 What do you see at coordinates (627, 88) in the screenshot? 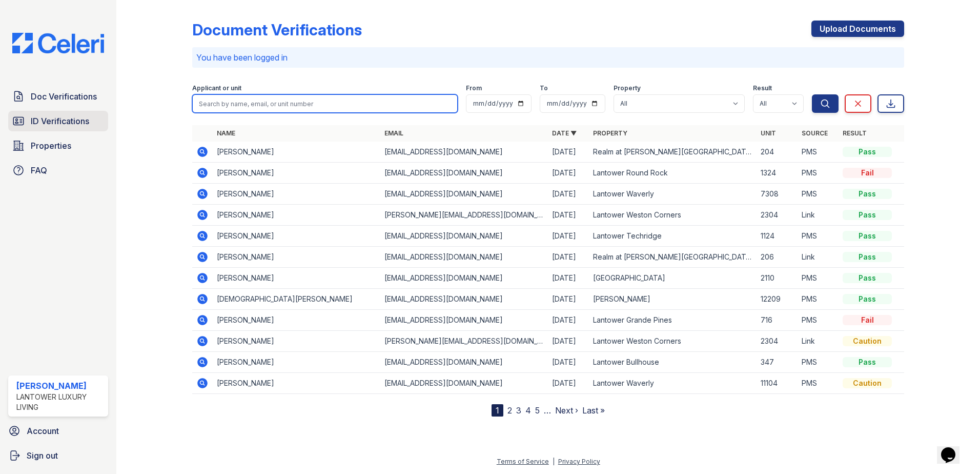
I see `label: Property` at bounding box center [627, 88].